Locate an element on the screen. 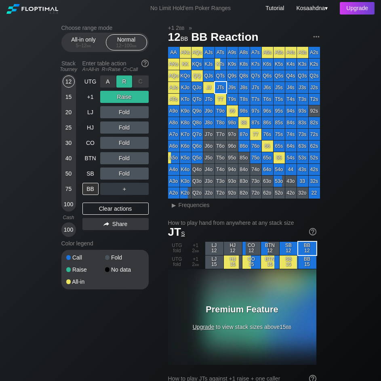 This screenshot has width=381, height=381. div: A8o is located at coordinates (174, 123).